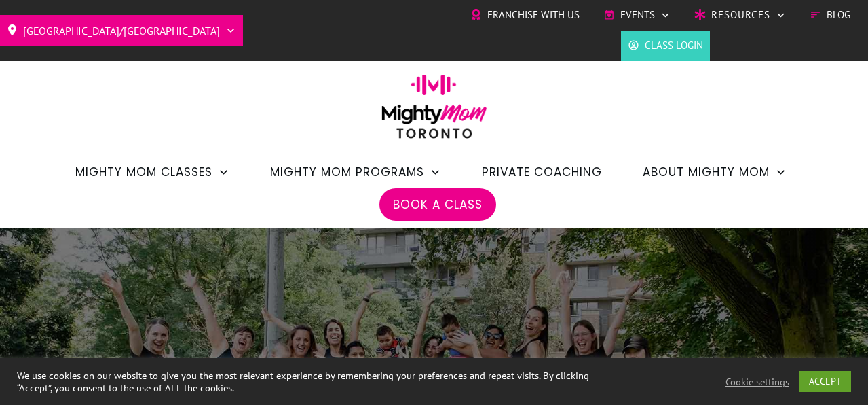  I want to click on a: Class Login, so click(666, 46).